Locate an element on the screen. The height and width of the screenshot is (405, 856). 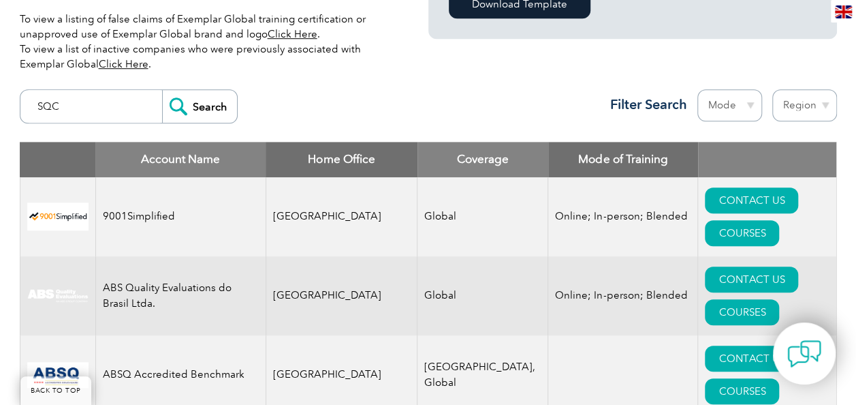
img: contact-chat.png is located at coordinates (804, 354).